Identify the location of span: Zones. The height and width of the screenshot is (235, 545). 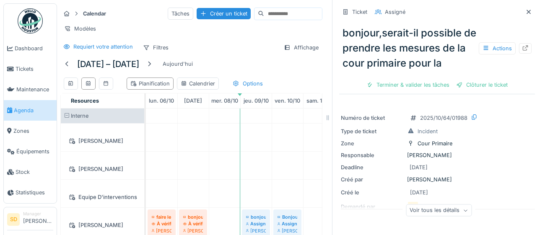
(33, 131).